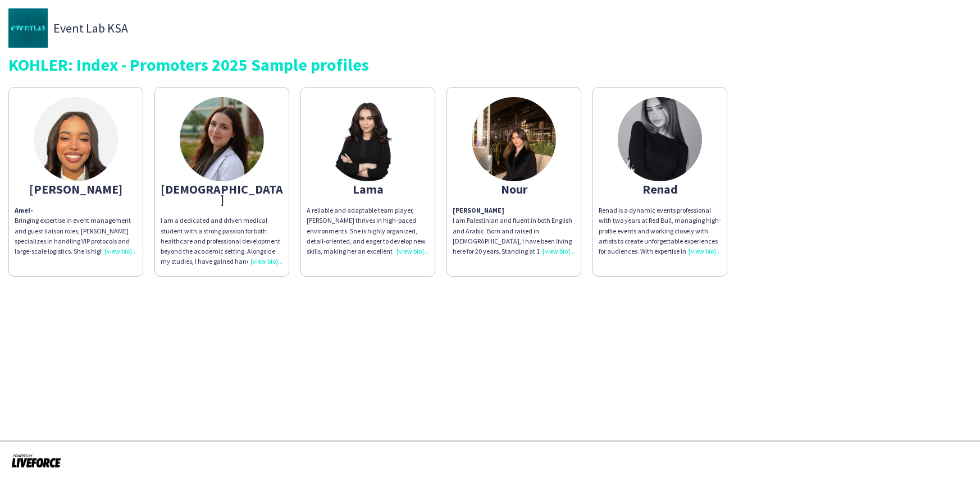  What do you see at coordinates (514, 189) in the screenshot?
I see `div: Nour` at bounding box center [514, 189].